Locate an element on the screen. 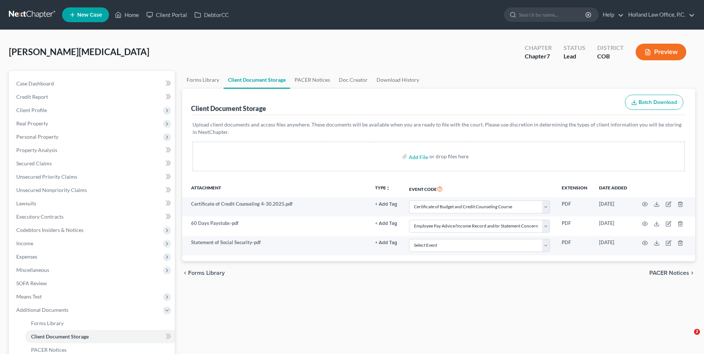 The width and height of the screenshot is (704, 354). button: Batch Download is located at coordinates (654, 102).